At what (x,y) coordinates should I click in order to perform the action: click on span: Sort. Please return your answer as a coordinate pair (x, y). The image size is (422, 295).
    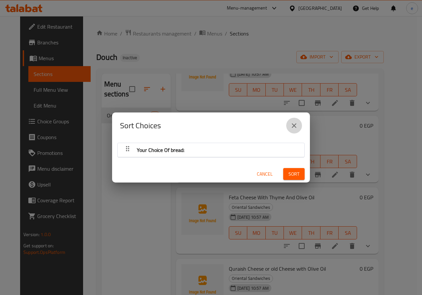
    Looking at the image, I should click on (294, 174).